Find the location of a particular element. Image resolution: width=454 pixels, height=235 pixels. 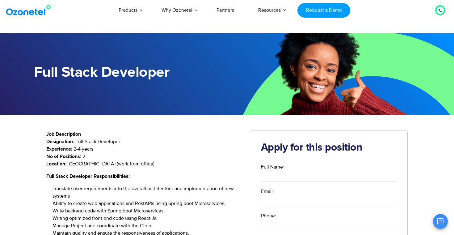

a: Request a Demo is located at coordinates (323, 10).